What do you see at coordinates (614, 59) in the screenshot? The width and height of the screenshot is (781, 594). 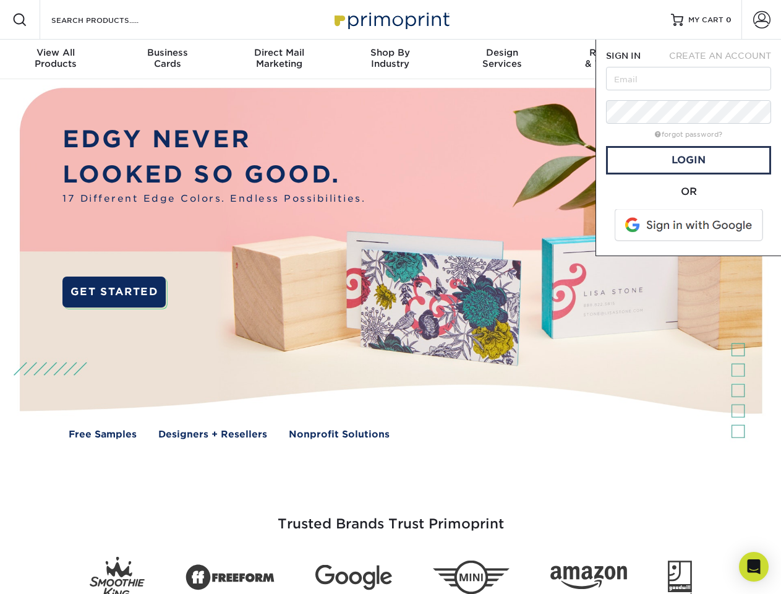 I see `a: Resources& Templates` at bounding box center [614, 59].